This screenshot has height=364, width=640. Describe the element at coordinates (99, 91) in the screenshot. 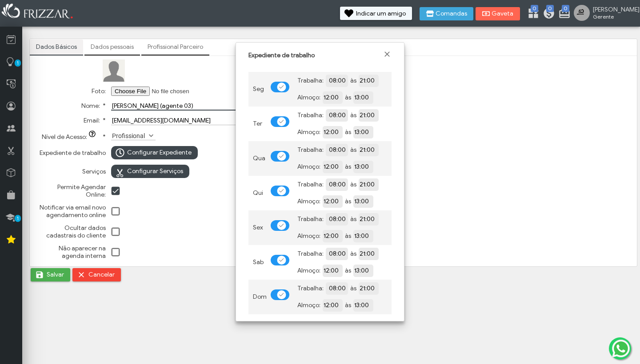

I see `label: Foto:` at that location.